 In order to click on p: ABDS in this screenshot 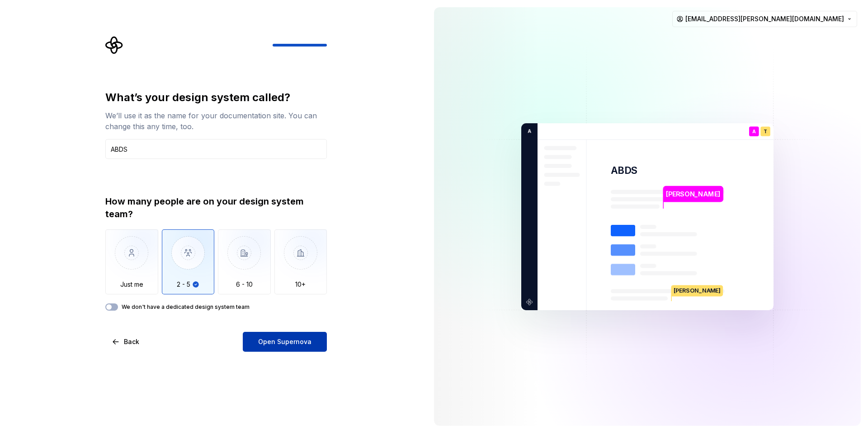, I will do `click(624, 171)`.